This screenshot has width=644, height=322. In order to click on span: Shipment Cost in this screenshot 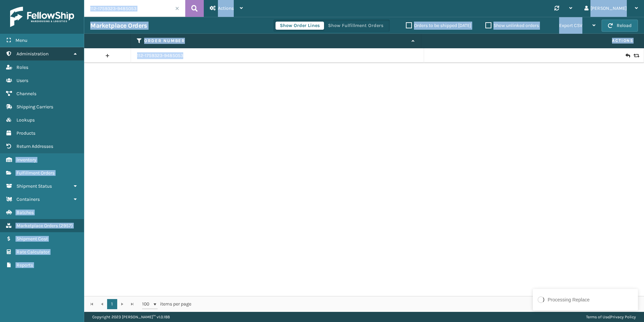, I will do `click(32, 238)`.